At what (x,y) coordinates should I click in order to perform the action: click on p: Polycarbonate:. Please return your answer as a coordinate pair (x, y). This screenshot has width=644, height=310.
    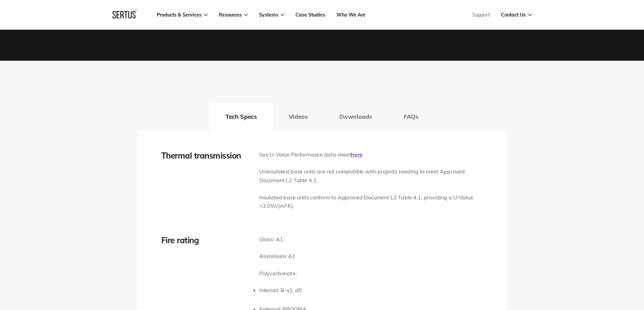
    Looking at the image, I should click on (283, 274).